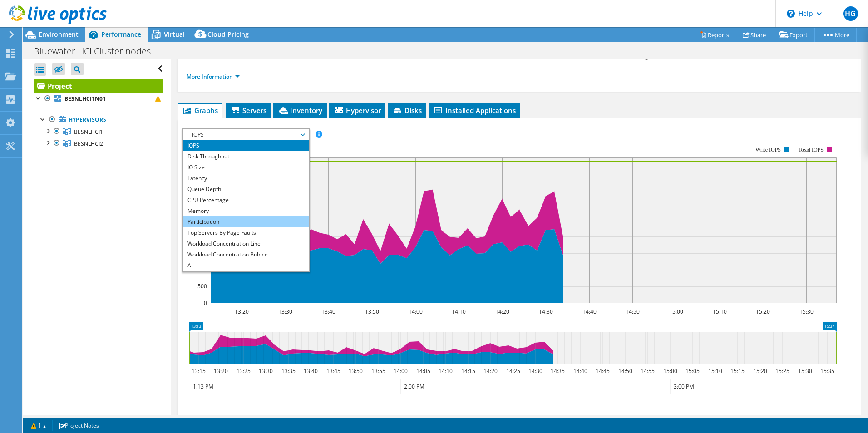 The image size is (868, 433). Describe the element at coordinates (228, 34) in the screenshot. I see `span: Cloud Pricing` at that location.